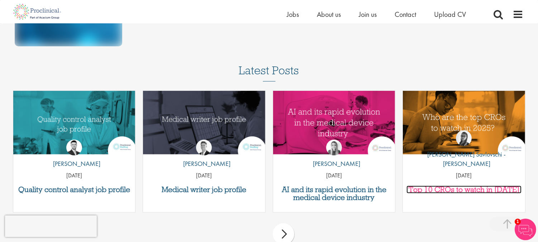 This screenshot has height=242, width=538. What do you see at coordinates (74, 147) in the screenshot?
I see `img: Joshua Godden` at bounding box center [74, 147].